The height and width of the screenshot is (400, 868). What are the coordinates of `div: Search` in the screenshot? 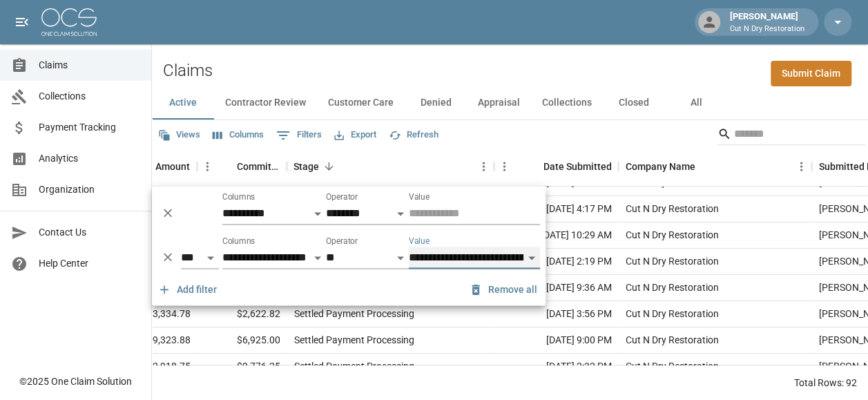 It's located at (791, 136).